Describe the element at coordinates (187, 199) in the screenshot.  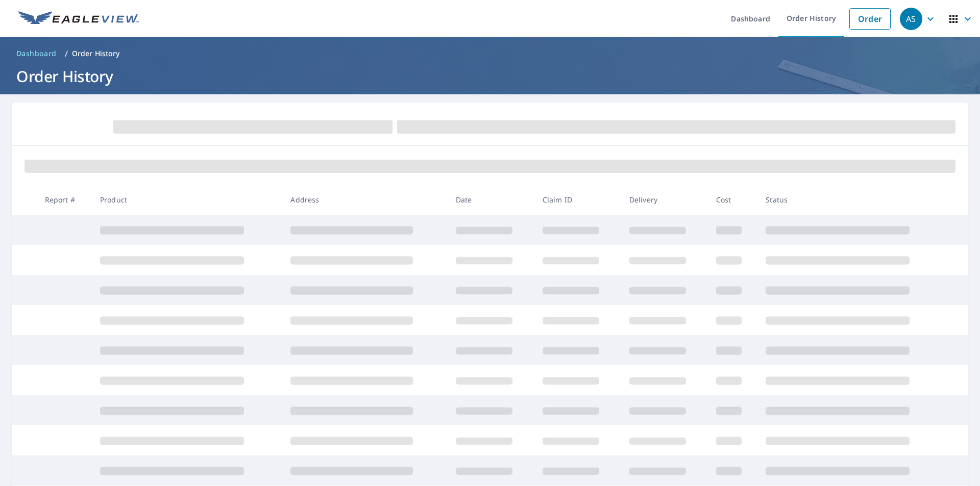
I see `th: Product` at that location.